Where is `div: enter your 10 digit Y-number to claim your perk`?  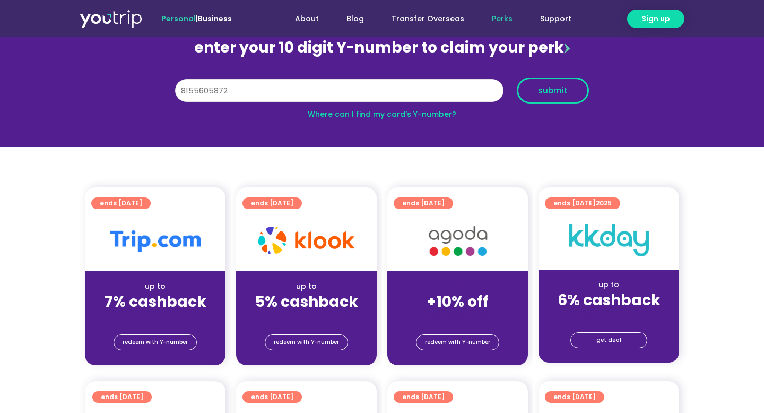 div: enter your 10 digit Y-number to claim your perk is located at coordinates (382, 48).